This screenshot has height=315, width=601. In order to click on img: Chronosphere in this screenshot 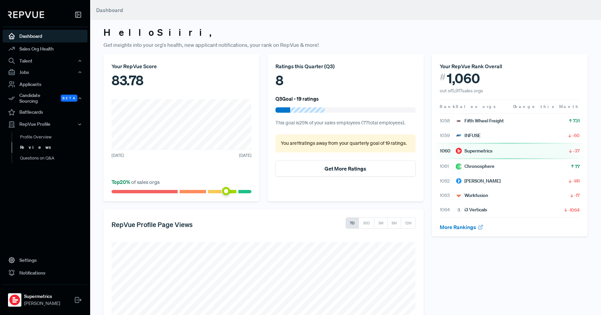, I will do `click(459, 166)`.